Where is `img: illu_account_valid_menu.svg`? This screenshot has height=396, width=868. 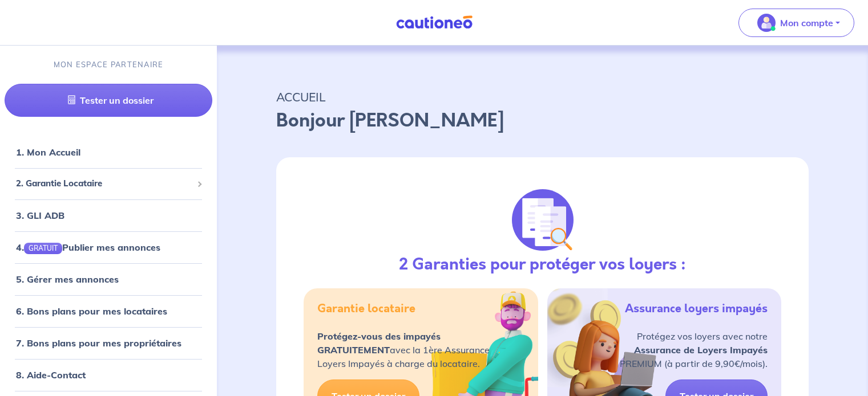 img: illu_account_valid_menu.svg is located at coordinates (766, 23).